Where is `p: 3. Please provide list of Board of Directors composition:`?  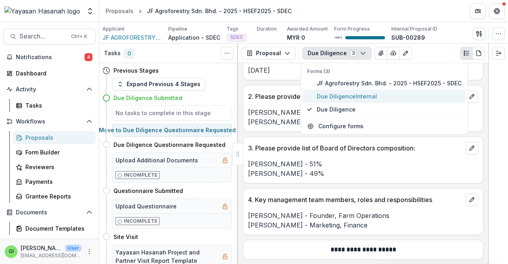 p: 3. Please provide list of Board of Directors composition: is located at coordinates (355, 148).